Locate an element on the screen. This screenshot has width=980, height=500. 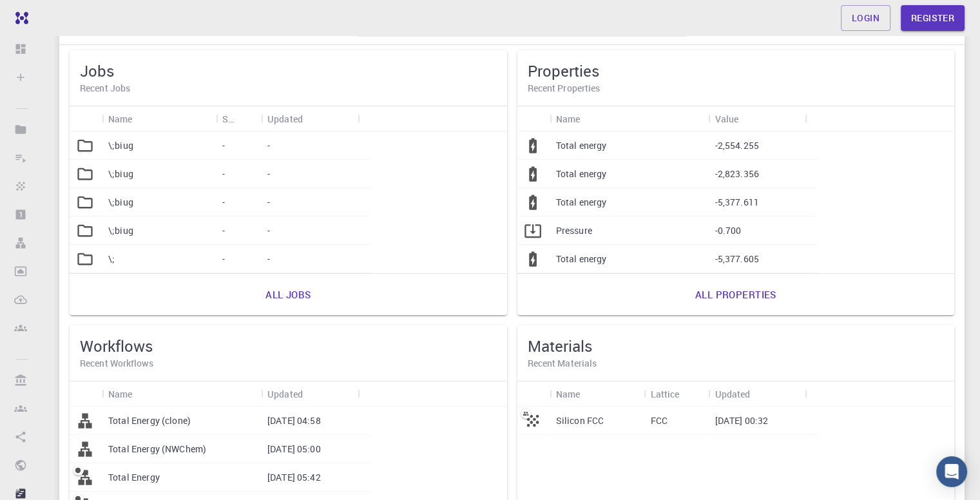
div: Open Intercom Messenger is located at coordinates (951, 471).